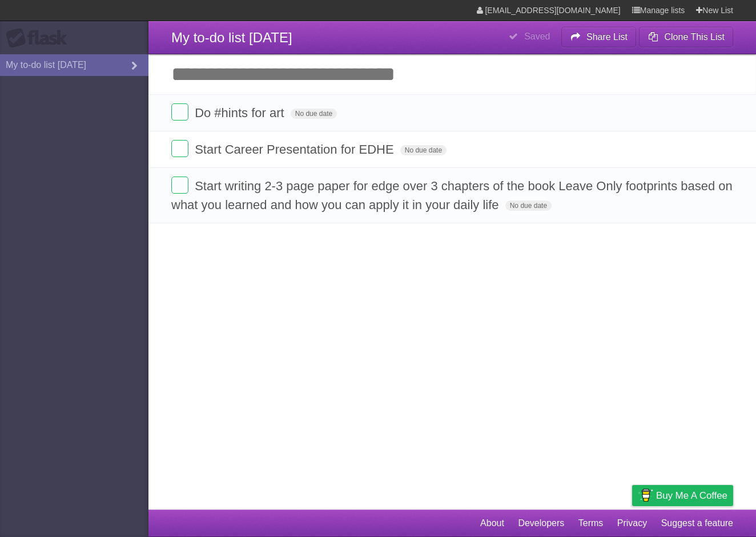  Describe the element at coordinates (591, 524) in the screenshot. I see `a: Terms` at that location.